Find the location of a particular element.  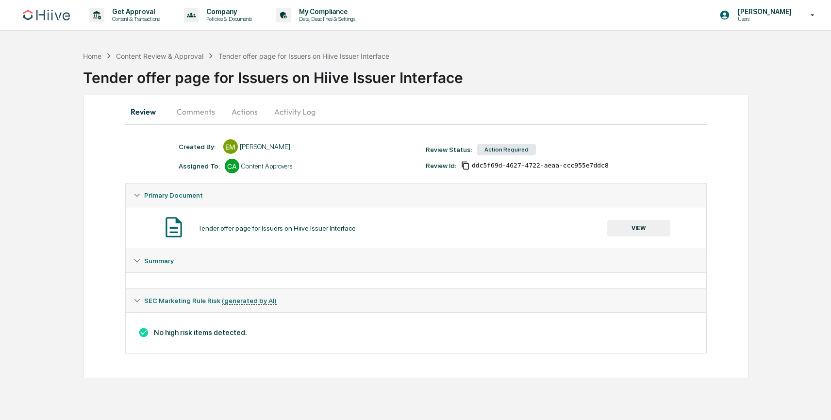

div: Home is located at coordinates (92, 56).